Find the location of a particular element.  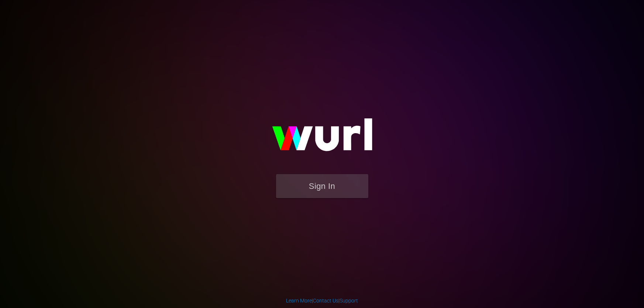

a: Contact Us is located at coordinates (325, 301).